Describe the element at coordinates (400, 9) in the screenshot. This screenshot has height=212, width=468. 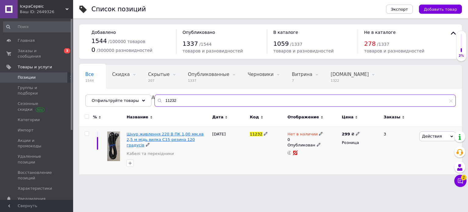
I see `span: Экспорт` at that location.